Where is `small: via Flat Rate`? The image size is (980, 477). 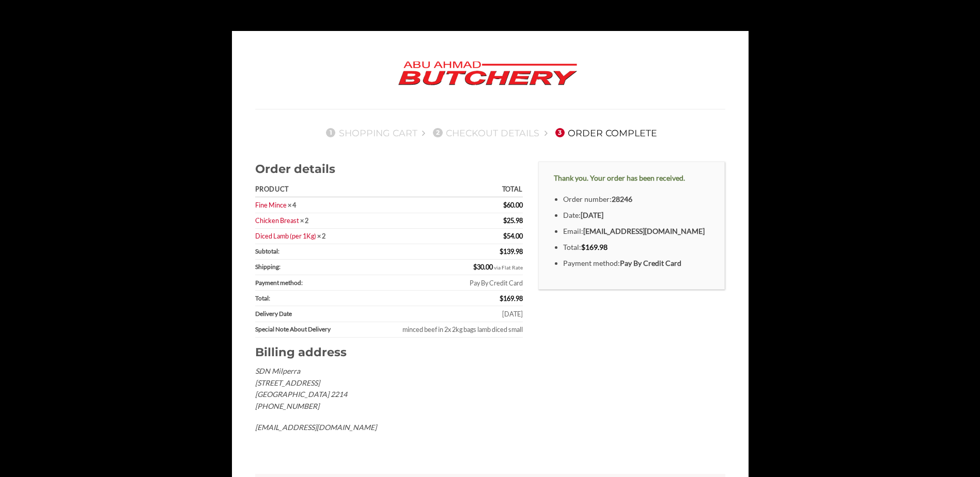 small: via Flat Rate is located at coordinates (508, 267).